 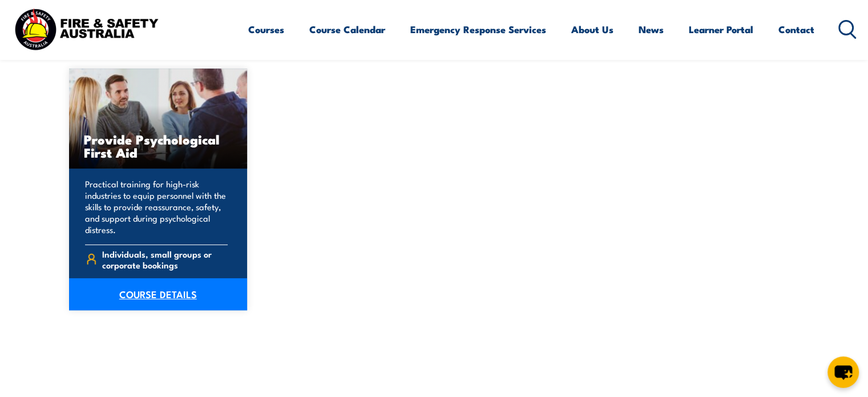 What do you see at coordinates (165, 259) in the screenshot?
I see `span: Individuals, small groups or corporate bookings` at bounding box center [165, 259].